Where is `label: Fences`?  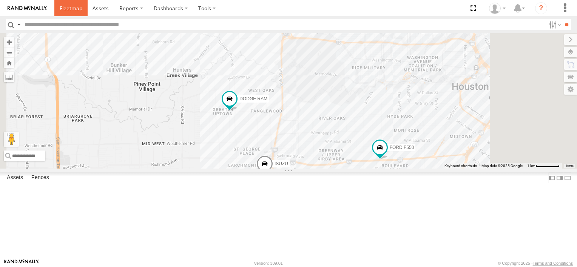 label: Fences is located at coordinates (40, 178).